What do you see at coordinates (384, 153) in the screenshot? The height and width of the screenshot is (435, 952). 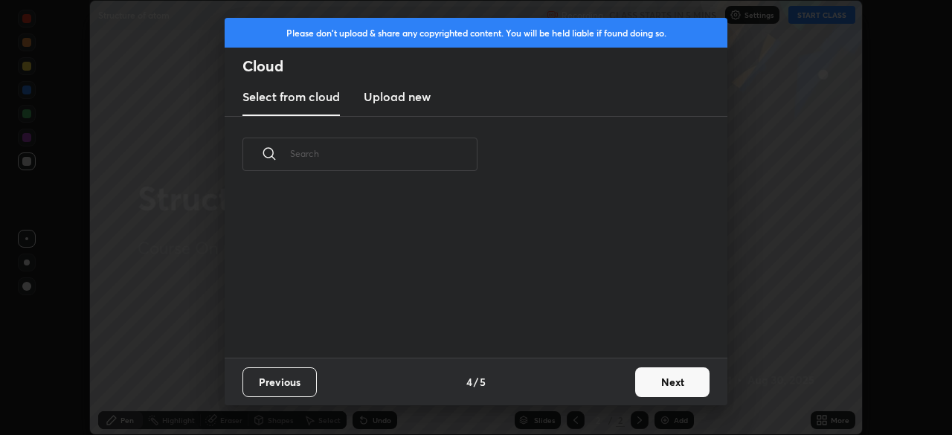 I see `input: Search` at bounding box center [384, 153].